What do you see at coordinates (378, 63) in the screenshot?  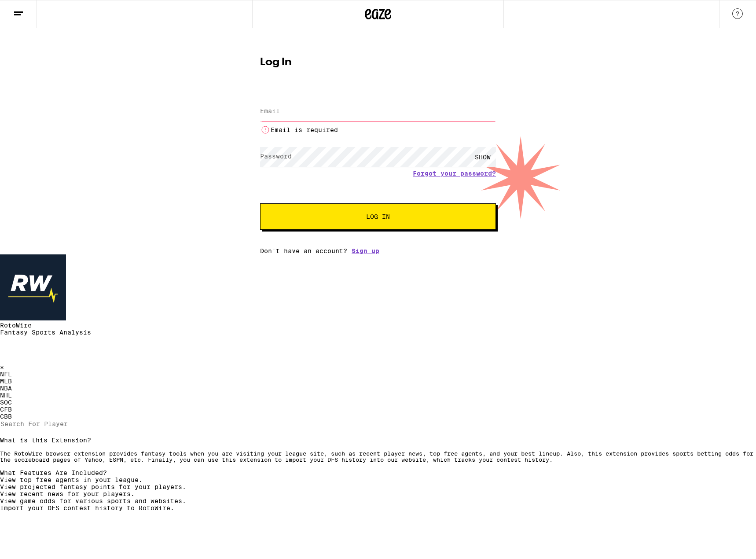 I see `h1: Log In` at bounding box center [378, 63].